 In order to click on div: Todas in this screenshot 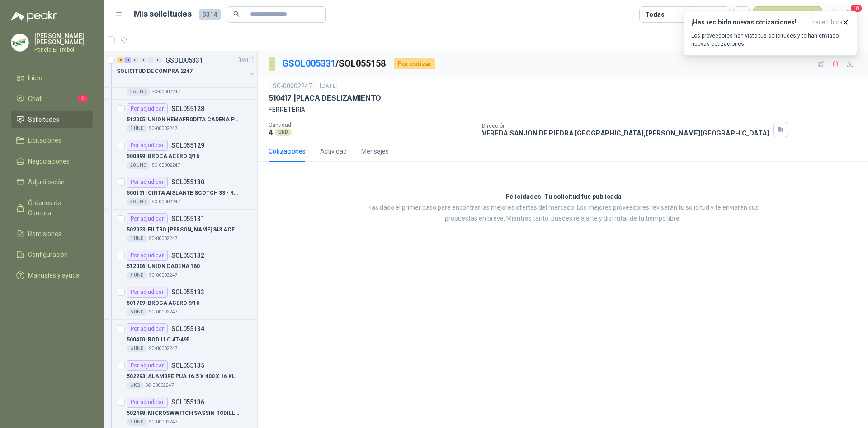, I will do `click(655, 14)`.